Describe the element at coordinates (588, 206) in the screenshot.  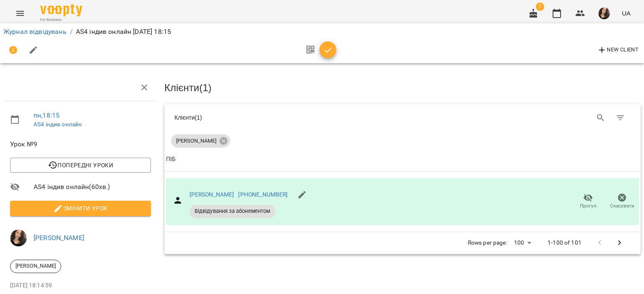
I see `span: Прогул` at that location.